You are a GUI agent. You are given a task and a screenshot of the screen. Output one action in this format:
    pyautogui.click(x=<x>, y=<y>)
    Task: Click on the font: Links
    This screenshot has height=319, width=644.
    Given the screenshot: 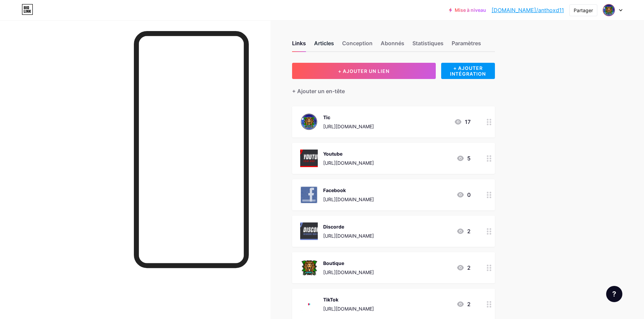 What is the action you would take?
    pyautogui.click(x=298, y=43)
    